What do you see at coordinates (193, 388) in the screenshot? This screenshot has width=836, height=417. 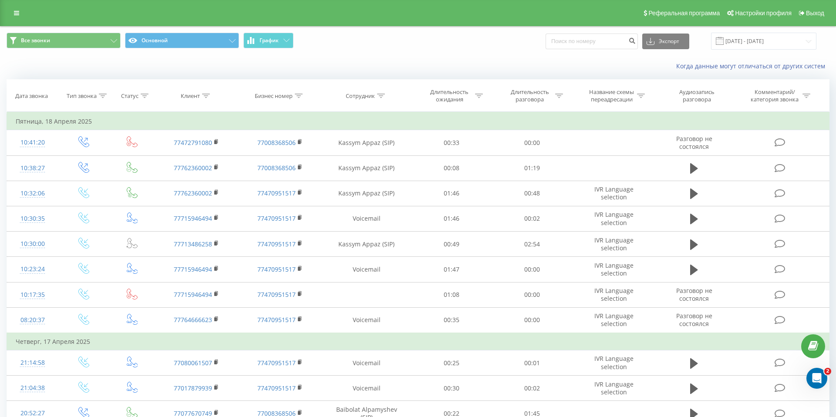 I see `a: 77017879939` at bounding box center [193, 388].